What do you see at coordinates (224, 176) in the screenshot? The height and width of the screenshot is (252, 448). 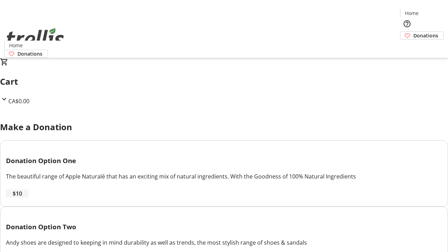 I see `div: The beautiful range of Apple Naturalé that has an exciting mix of natural ingredients. With the G...` at bounding box center [224, 176].